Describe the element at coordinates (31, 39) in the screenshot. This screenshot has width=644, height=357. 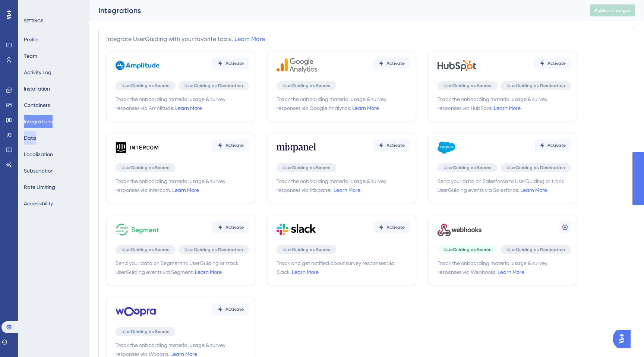
I see `button: Profile` at that location.